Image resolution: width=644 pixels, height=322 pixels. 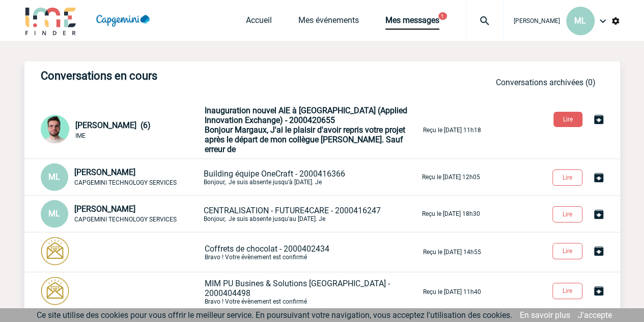 I want to click on a: Mes messages, so click(x=412, y=22).